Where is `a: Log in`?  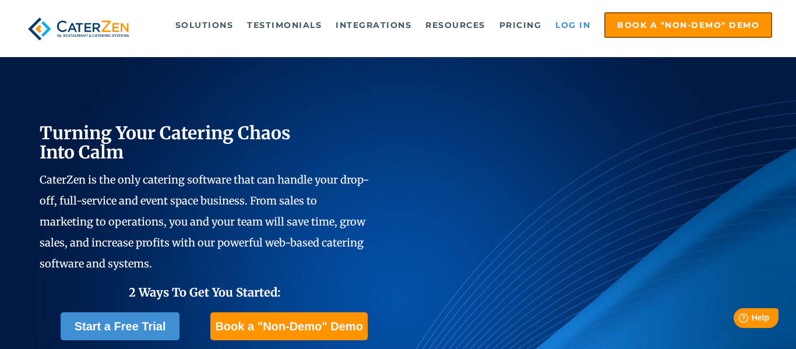
a: Log in is located at coordinates (573, 25).